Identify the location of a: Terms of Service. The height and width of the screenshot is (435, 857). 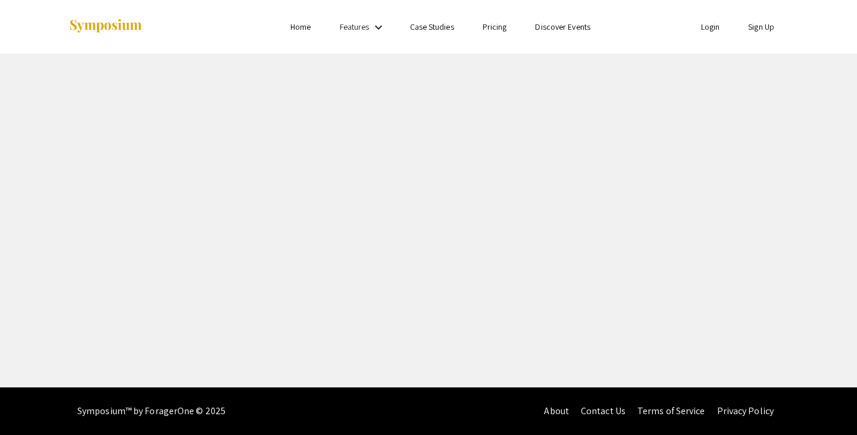
(672, 411).